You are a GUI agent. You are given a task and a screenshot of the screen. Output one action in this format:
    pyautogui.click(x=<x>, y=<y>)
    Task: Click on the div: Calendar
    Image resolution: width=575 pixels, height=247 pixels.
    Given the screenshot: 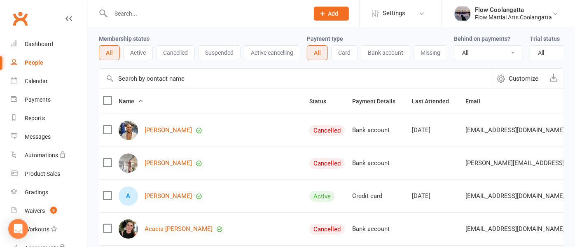 What is the action you would take?
    pyautogui.click(x=36, y=81)
    